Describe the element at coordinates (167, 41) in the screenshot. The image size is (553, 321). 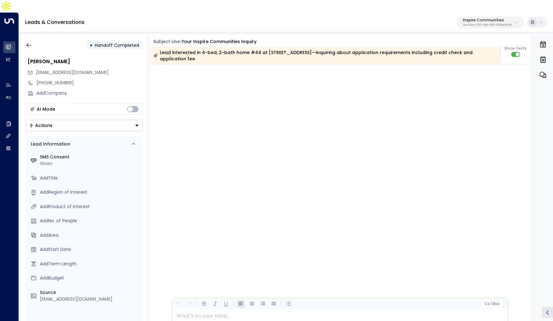
I see `span: Subject Line:` at that location.